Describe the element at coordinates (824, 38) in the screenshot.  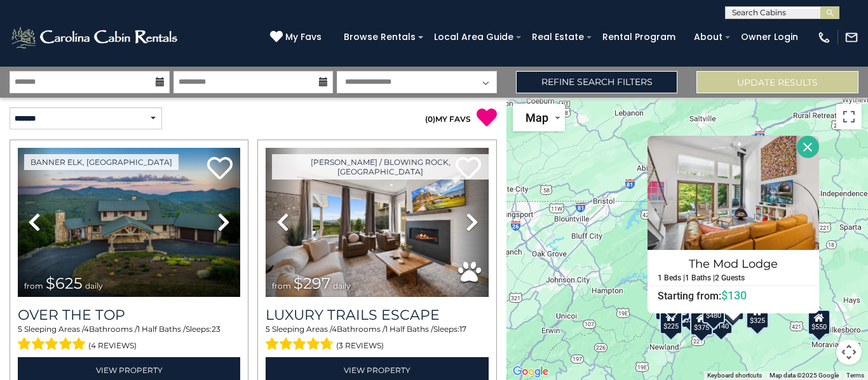
I see `img: phone-regular-white.png` at that location.